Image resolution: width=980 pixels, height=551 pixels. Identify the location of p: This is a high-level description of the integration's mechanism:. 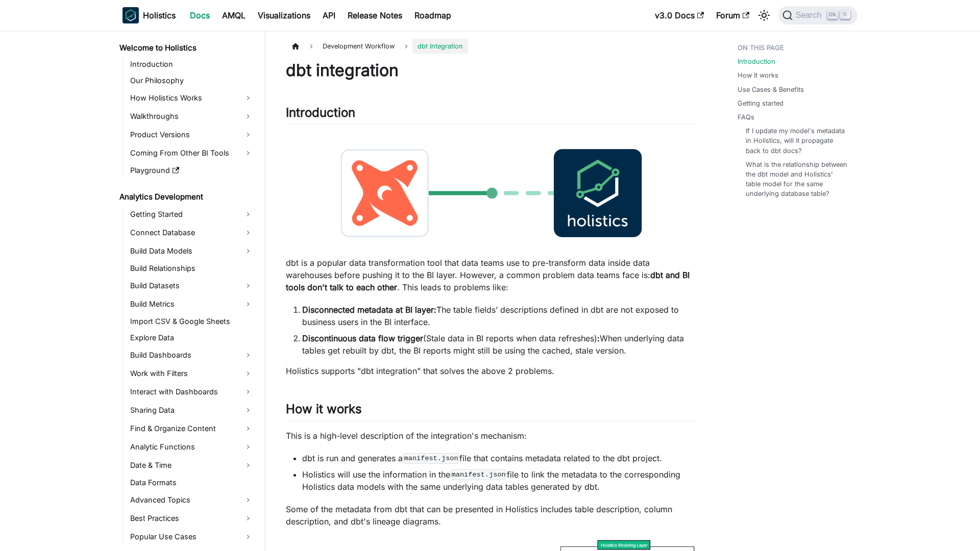
(491, 436).